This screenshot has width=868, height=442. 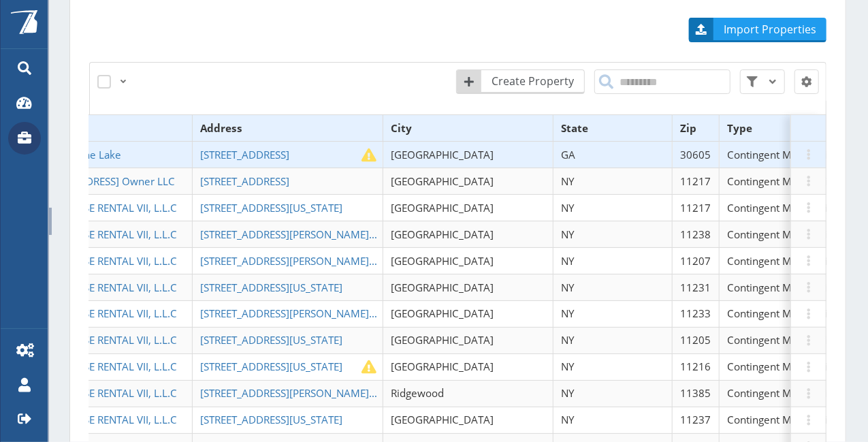 What do you see at coordinates (695, 366) in the screenshot?
I see `span: 11216` at bounding box center [695, 366].